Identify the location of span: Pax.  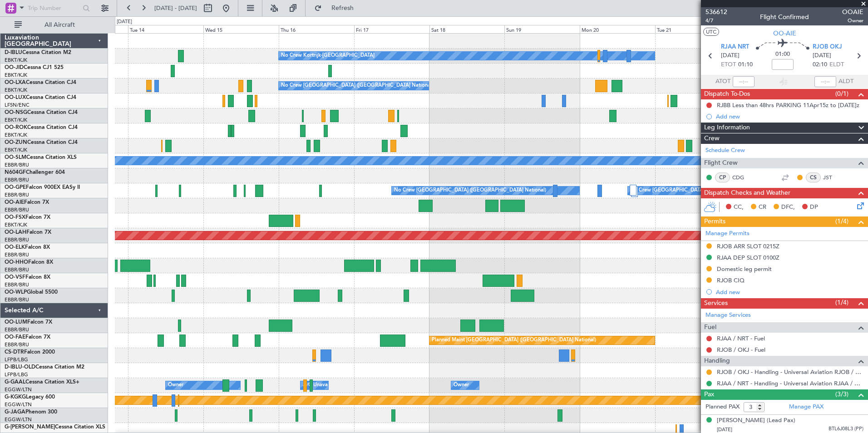
(709, 395).